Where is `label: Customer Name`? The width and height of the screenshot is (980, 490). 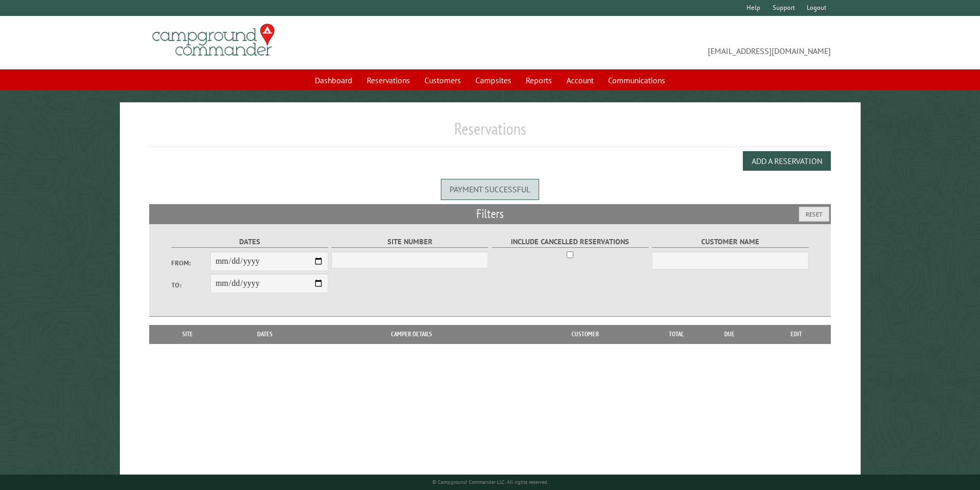 label: Customer Name is located at coordinates (730, 241).